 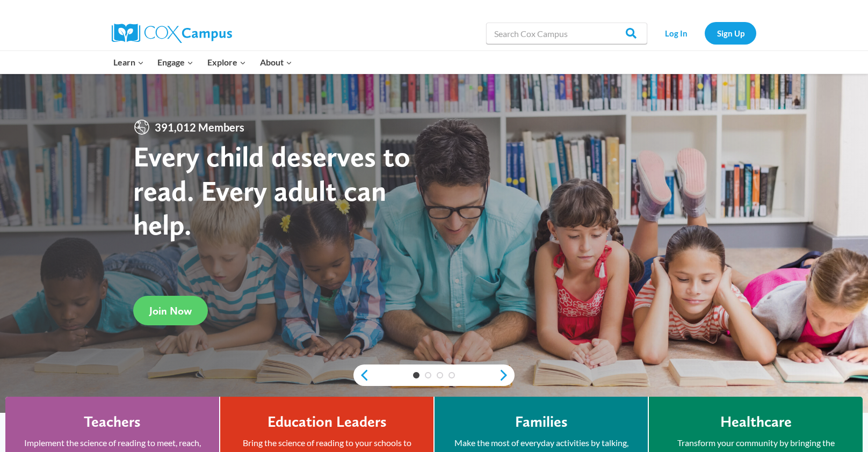 I want to click on div: content slider buttons, so click(x=434, y=375).